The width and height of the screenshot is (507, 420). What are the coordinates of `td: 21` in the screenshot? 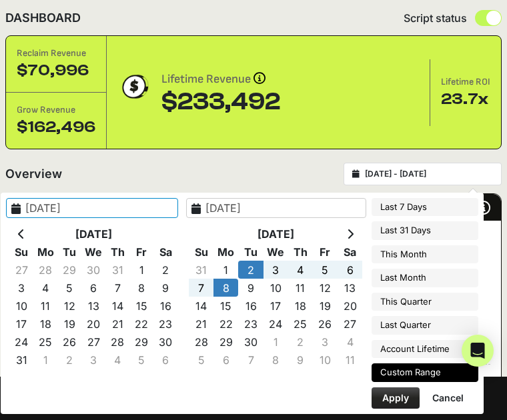 It's located at (118, 324).